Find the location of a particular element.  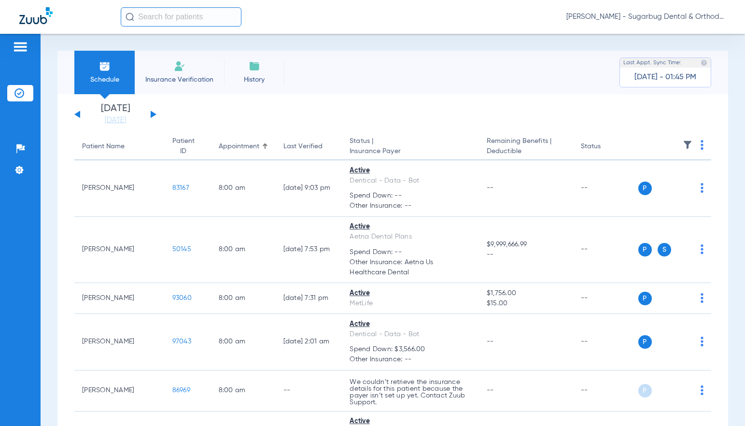

span: Last Appt. Sync Time: is located at coordinates (653, 63).